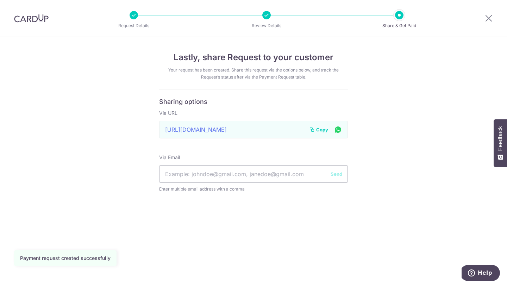  What do you see at coordinates (336, 174) in the screenshot?
I see `button: Send` at bounding box center [336, 174].